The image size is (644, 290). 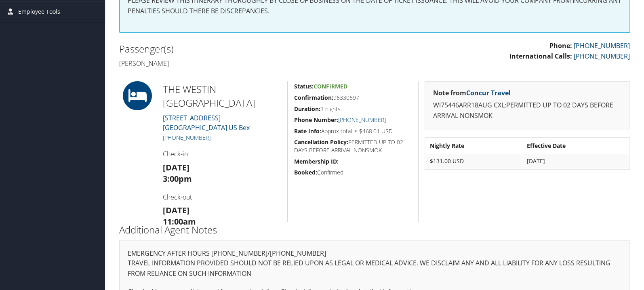 What do you see at coordinates (489, 93) in the screenshot?
I see `a: Concur Travel` at bounding box center [489, 93].